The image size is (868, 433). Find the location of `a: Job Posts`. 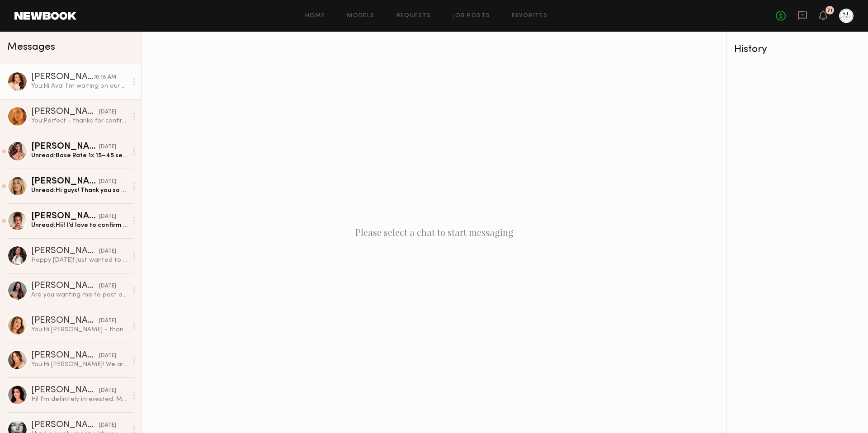

a: Job Posts is located at coordinates (471, 16).